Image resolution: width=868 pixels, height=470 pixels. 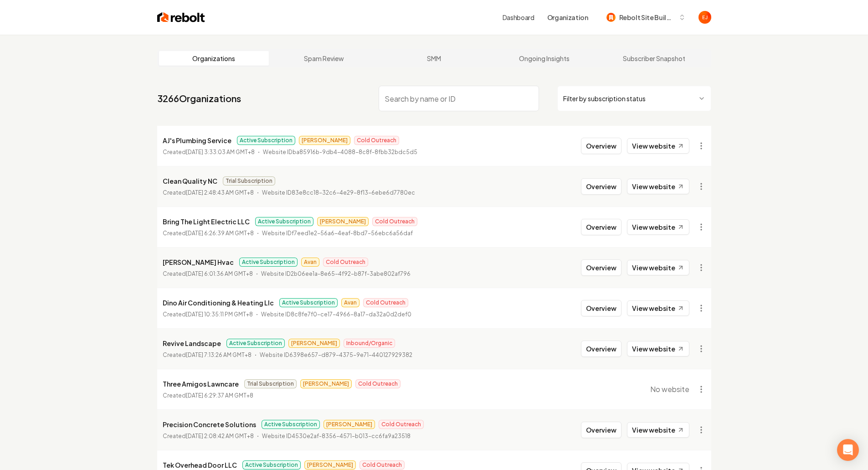 What do you see at coordinates (336, 315) in the screenshot?
I see `p: Website ID 8c8fe7f0-ce17-4966-8a17-da32a0d2def0` at bounding box center [336, 315].